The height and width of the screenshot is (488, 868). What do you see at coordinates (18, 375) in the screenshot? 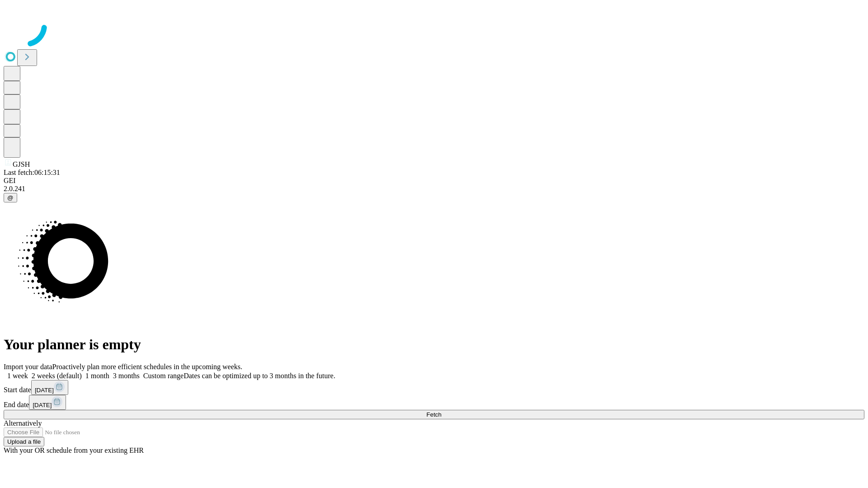
I see `span: 1 week` at bounding box center [18, 375].